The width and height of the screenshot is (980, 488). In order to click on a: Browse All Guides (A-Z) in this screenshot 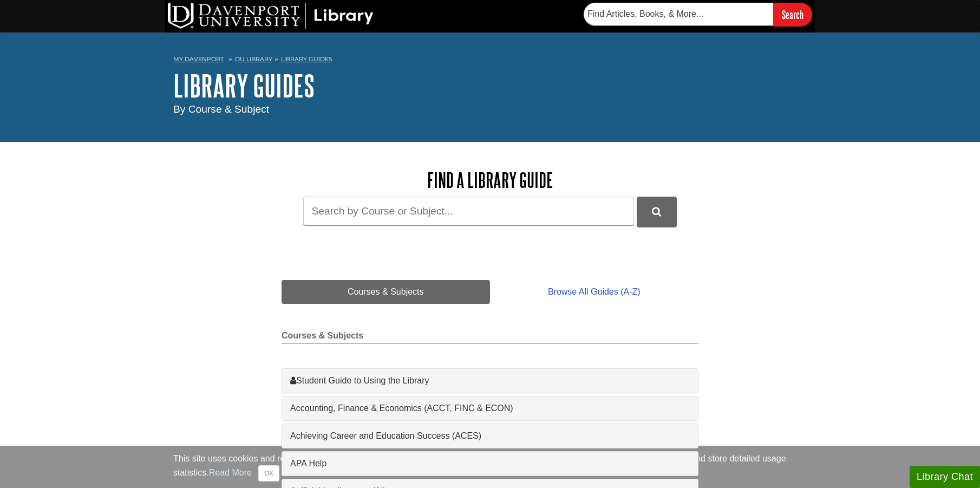, I will do `click(594, 292)`.